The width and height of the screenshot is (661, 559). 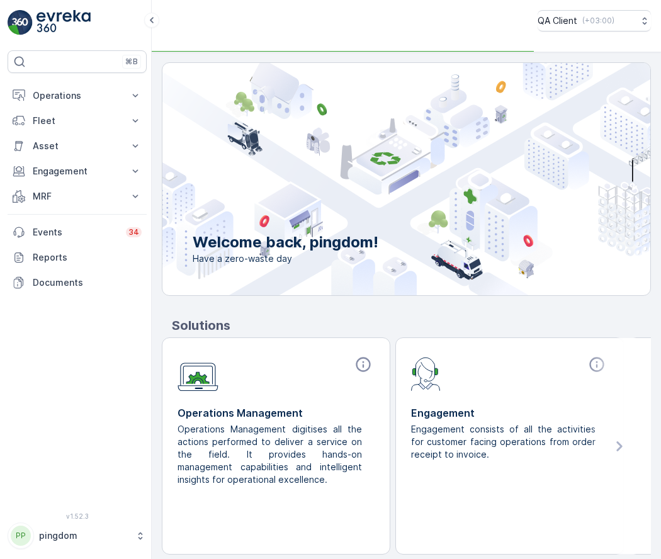 I want to click on p: Operations Management, so click(x=276, y=413).